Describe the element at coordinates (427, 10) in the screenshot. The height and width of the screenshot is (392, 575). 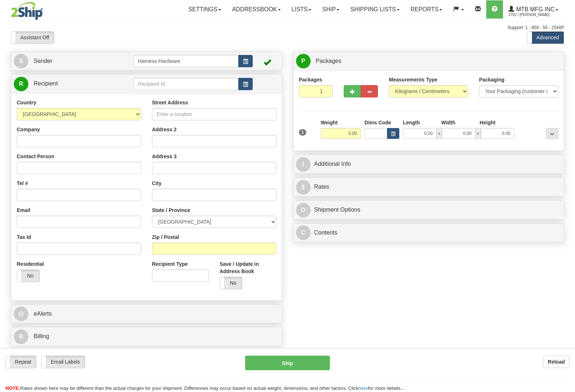
I see `a: Reports` at that location.